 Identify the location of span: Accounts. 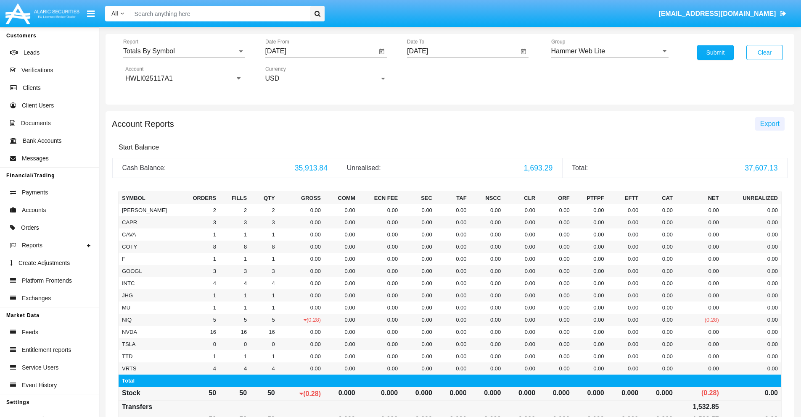
(34, 210).